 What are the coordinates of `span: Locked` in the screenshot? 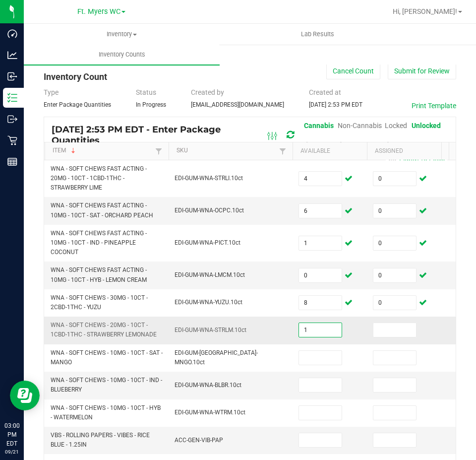 It's located at (396, 126).